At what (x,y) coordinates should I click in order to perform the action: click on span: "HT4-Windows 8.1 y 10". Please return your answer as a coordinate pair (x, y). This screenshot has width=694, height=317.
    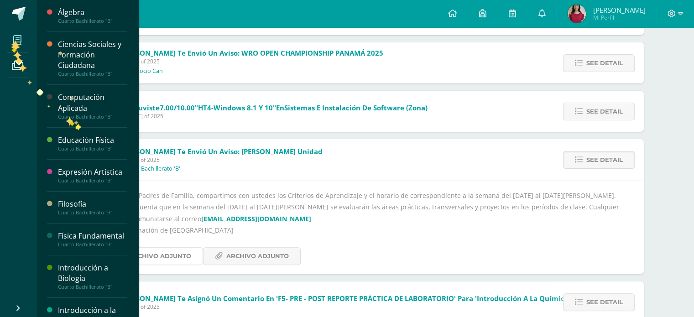
    Looking at the image, I should click on (236, 108).